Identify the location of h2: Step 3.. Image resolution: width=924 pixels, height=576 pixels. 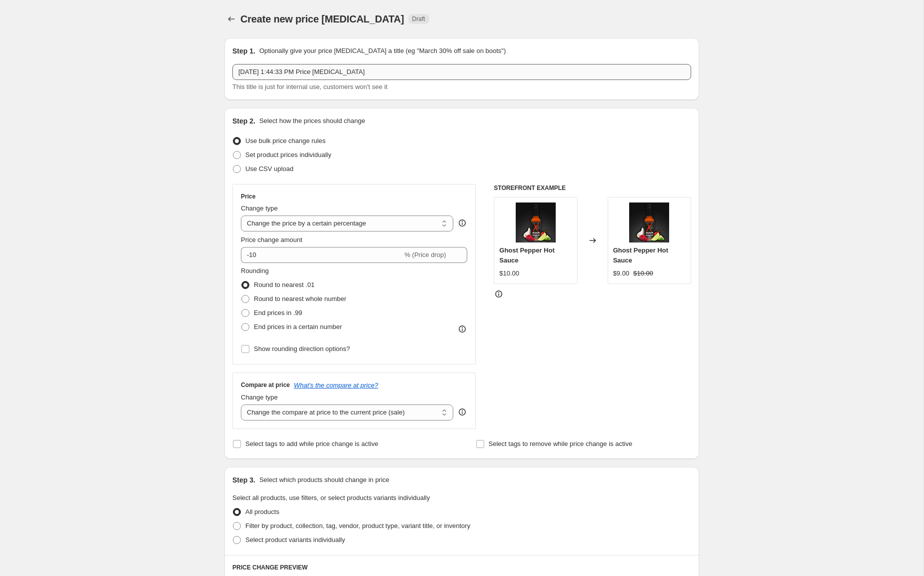
(244, 480).